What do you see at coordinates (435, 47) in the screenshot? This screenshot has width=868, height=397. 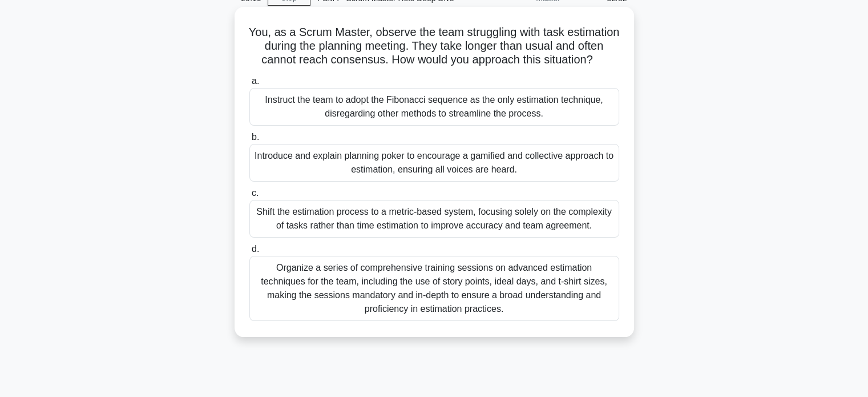 I see `h5: You, as a Scrum Master, observe the team struggling with task estimation during the planning meet...` at bounding box center [435, 47].